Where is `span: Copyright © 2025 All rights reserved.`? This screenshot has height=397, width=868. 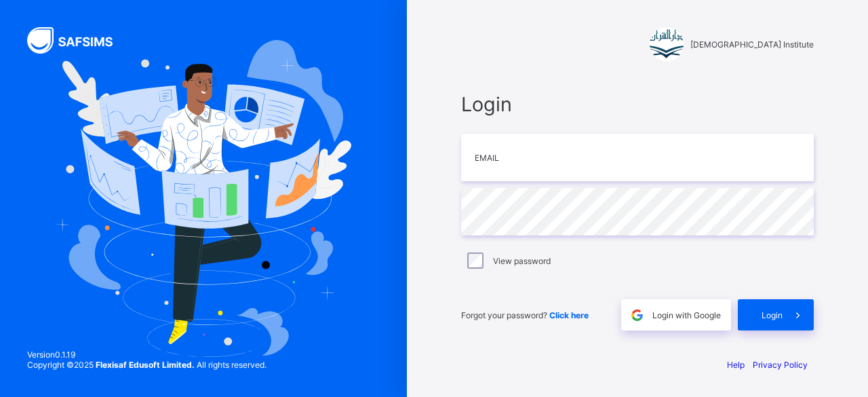 span: Copyright © 2025 All rights reserved. is located at coordinates (146, 365).